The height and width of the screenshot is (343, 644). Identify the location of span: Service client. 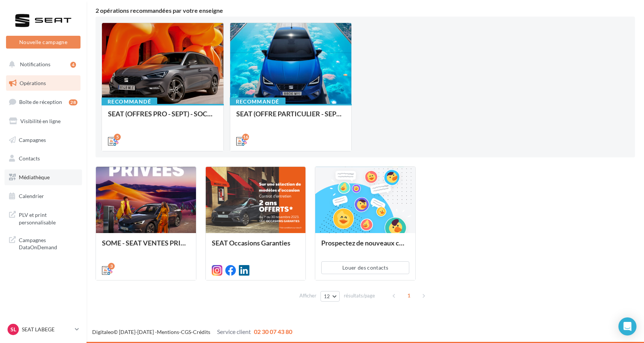
(234, 332).